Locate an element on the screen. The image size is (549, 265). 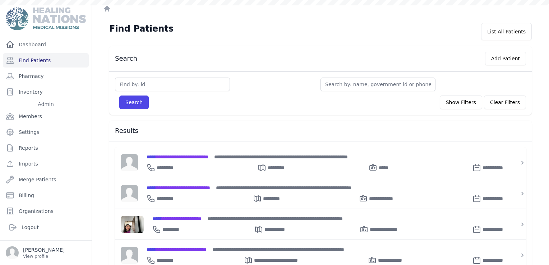
a: Pharmacy is located at coordinates (46, 76).